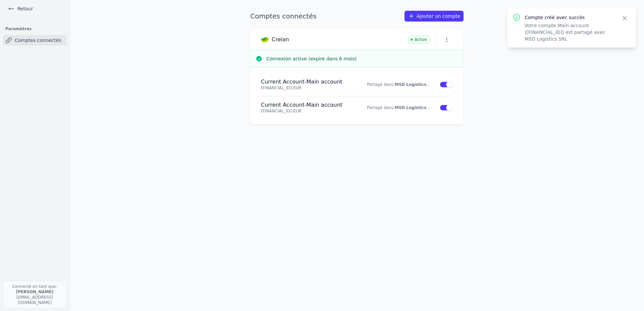 This screenshot has width=644, height=311. Describe the element at coordinates (434, 16) in the screenshot. I see `a: Ajouter un compte` at that location.